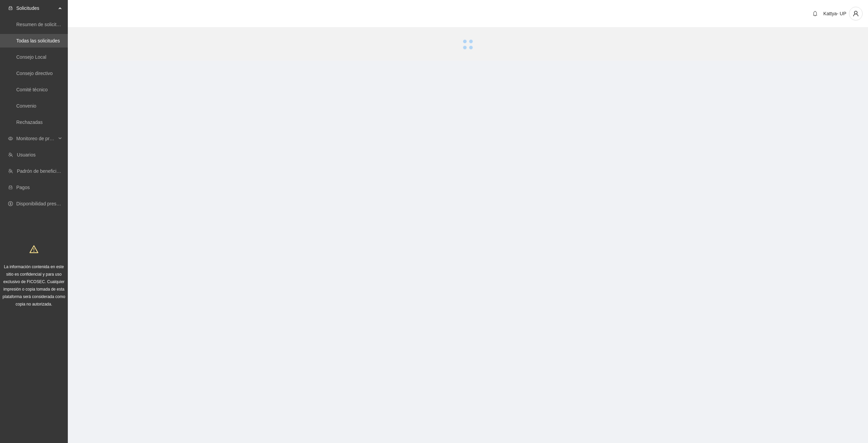 This screenshot has height=443, width=868. Describe the element at coordinates (34, 286) in the screenshot. I see `span: La información contenida en este sitio es confidencial y para uso exclusivo de FICOSEC. Cualquier...` at that location.